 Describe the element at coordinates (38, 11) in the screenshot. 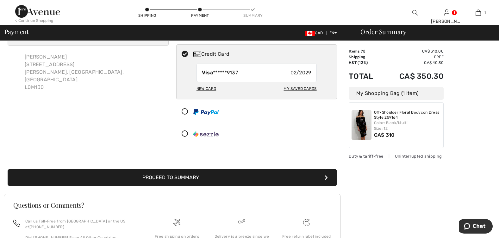

I see `img: 1ère Avenue` at that location.